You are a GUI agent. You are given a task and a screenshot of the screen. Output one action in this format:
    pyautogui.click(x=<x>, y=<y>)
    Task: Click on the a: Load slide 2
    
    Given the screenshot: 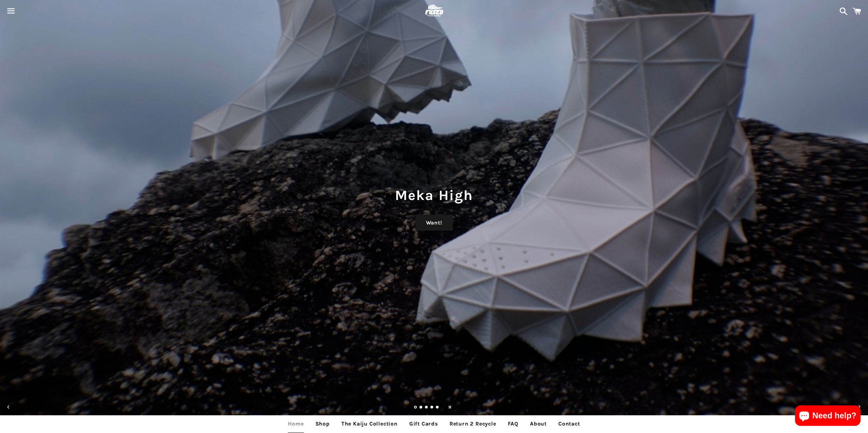 What is the action you would take?
    pyautogui.click(x=421, y=408)
    